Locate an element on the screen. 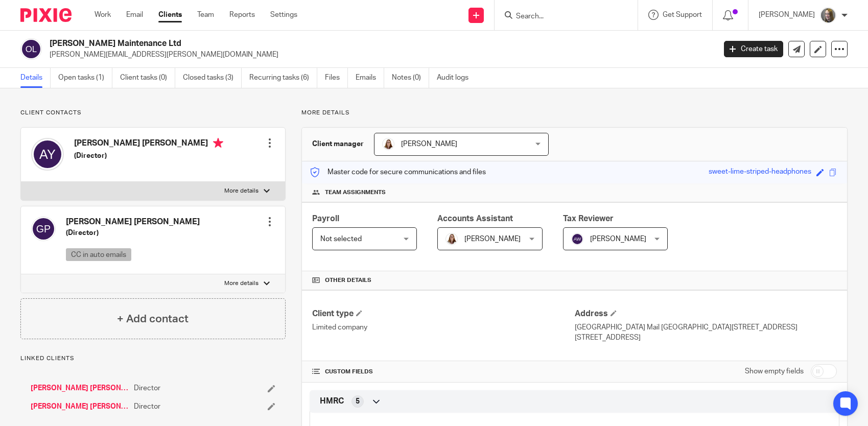 The width and height of the screenshot is (868, 426). a: Create task is located at coordinates (754, 49).